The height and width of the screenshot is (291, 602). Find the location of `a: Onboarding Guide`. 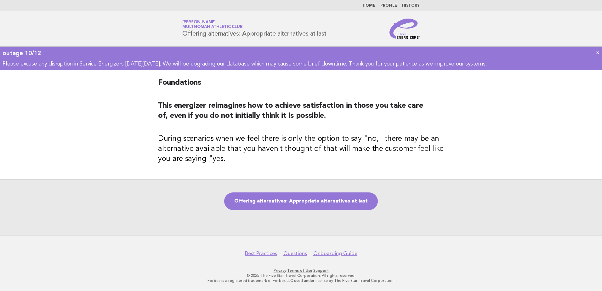

a: Onboarding Guide is located at coordinates (335, 253).